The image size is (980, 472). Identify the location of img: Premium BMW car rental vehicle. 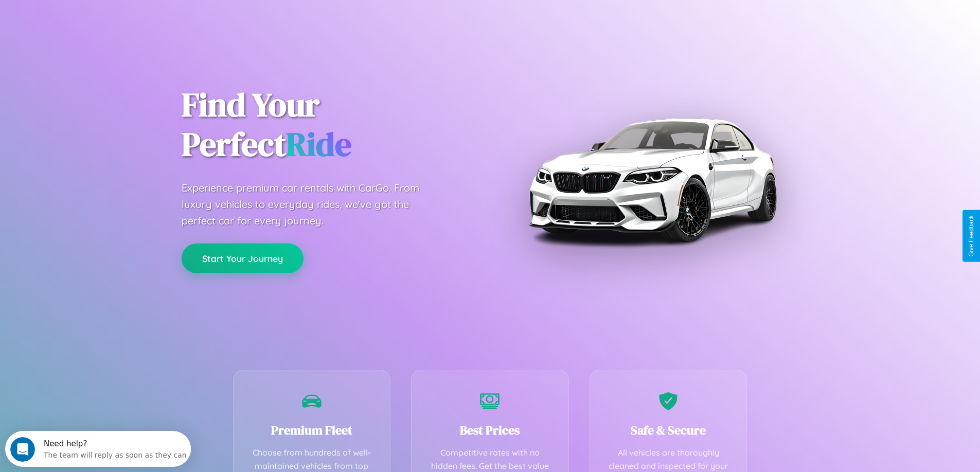
(652, 180).